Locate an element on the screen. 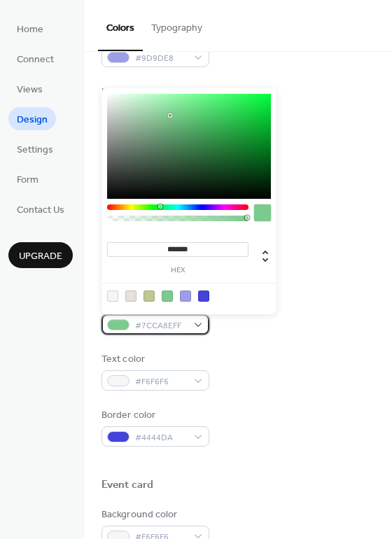 Image resolution: width=392 pixels, height=539 pixels. span: Upgrade is located at coordinates (41, 256).